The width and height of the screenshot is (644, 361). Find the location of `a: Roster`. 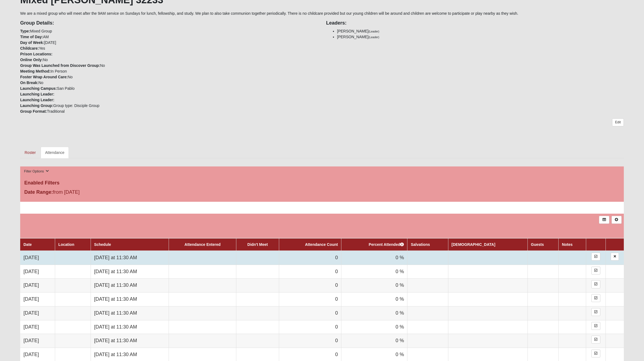

a: Roster is located at coordinates (30, 153).